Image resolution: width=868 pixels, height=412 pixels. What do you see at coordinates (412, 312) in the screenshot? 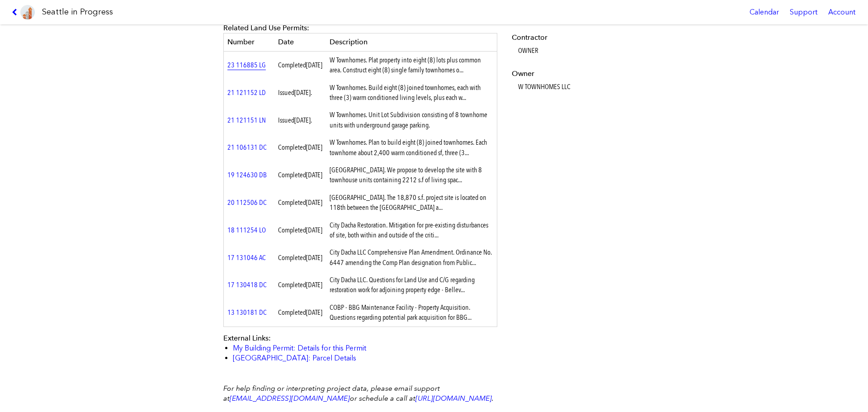
I see `td: COBP - BBG Maintenance Facility - Property Acquisition. Questions regarding potential park acquis...` at bounding box center [412, 312].